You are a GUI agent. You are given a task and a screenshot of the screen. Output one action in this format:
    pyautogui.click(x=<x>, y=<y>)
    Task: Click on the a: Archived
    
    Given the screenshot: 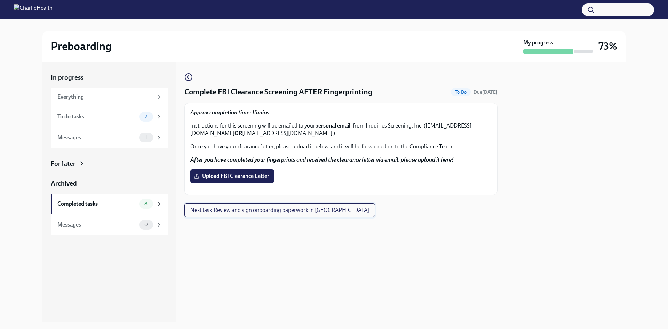 What is the action you would take?
    pyautogui.click(x=109, y=184)
    